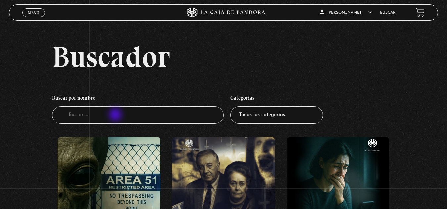 The height and width of the screenshot is (209, 447). Describe the element at coordinates (245, 57) in the screenshot. I see `h2: Buscador` at that location.